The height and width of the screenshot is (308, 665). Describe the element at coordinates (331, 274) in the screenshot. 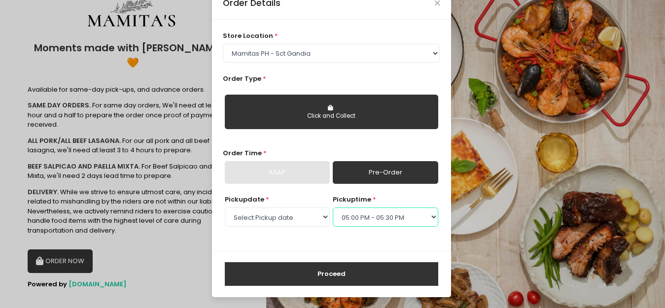

I see `button: Proceed` at that location.